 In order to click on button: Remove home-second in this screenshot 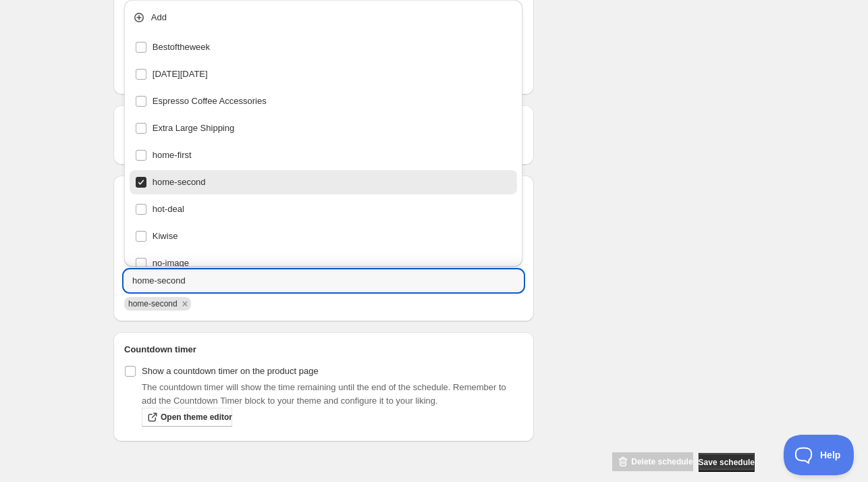, I will do `click(185, 304)`.